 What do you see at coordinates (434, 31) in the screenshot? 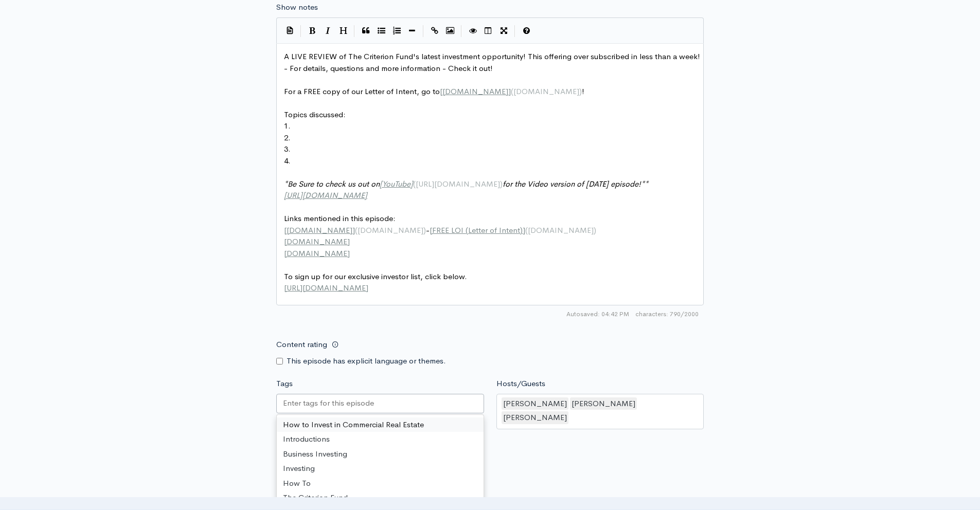
I see `button: Create Link` at bounding box center [434, 31].